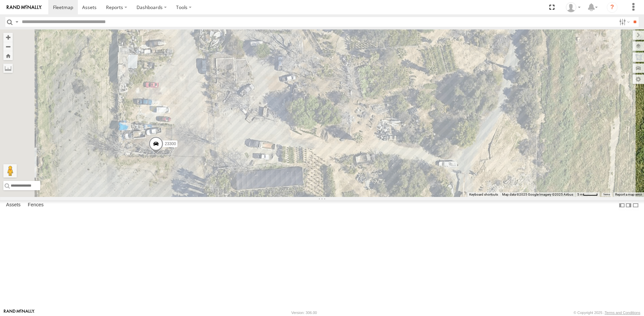 This screenshot has height=316, width=644. I want to click on label: Measure, so click(8, 68).